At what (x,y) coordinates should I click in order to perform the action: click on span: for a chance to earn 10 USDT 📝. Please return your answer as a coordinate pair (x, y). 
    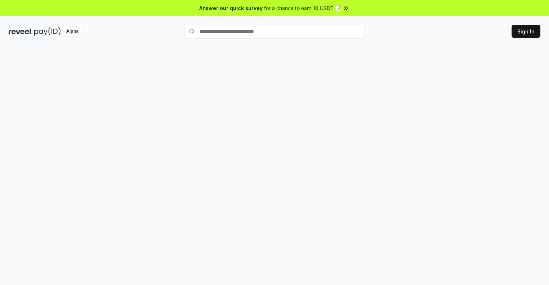
    Looking at the image, I should click on (303, 8).